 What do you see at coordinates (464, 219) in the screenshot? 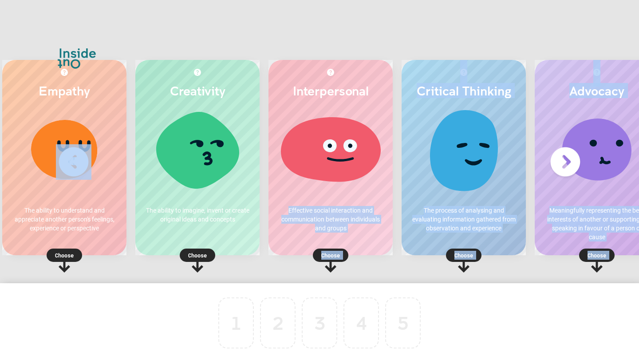
I see `p: The process of analysing and evaluating information gathered from observation and experience` at bounding box center [464, 219].